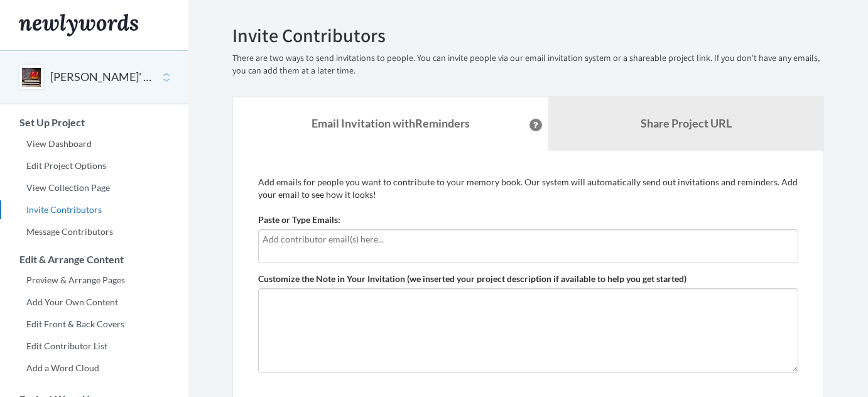 The height and width of the screenshot is (397, 868). Describe the element at coordinates (528, 35) in the screenshot. I see `h2: Invite Contributors` at that location.